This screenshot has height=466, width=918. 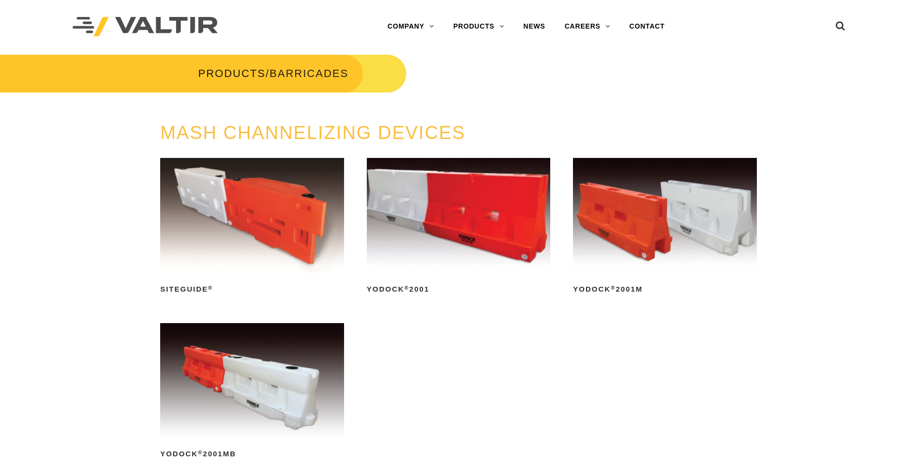 I want to click on span: BARRICADES, so click(x=309, y=73).